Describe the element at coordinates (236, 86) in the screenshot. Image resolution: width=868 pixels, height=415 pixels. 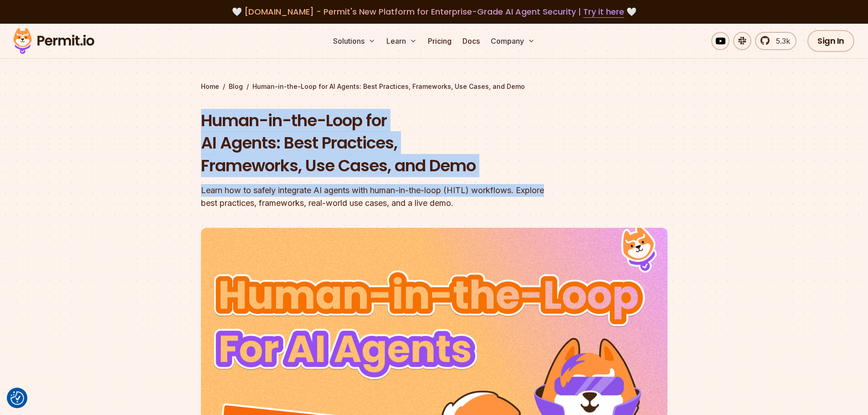
I see `a: Blog` at that location.